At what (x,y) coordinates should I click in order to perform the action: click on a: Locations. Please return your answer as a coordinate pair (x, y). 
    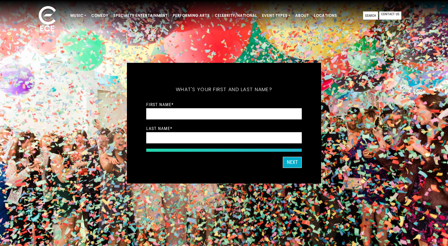
    Looking at the image, I should click on (325, 16).